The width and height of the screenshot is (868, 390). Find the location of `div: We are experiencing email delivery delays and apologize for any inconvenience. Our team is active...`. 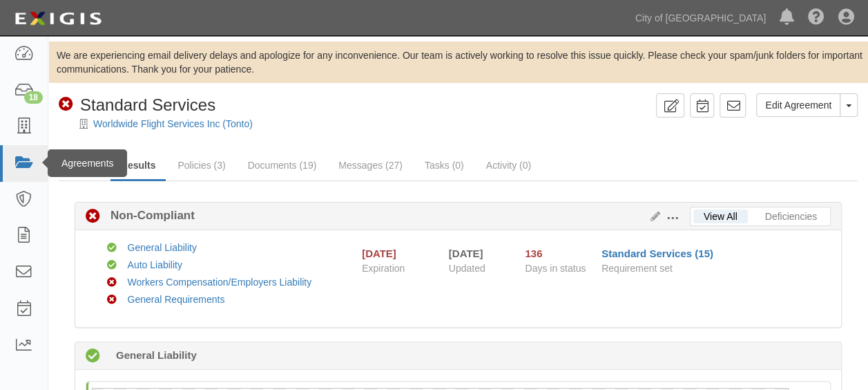

div: We are experiencing email delivery delays and apologize for any inconvenience. Our team is active... is located at coordinates (458, 62).